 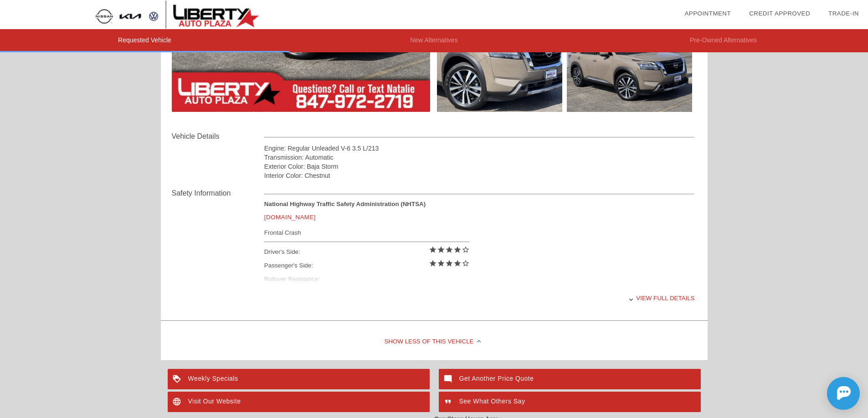 I want to click on li: Pre-Owned Alternatives, so click(x=723, y=41).